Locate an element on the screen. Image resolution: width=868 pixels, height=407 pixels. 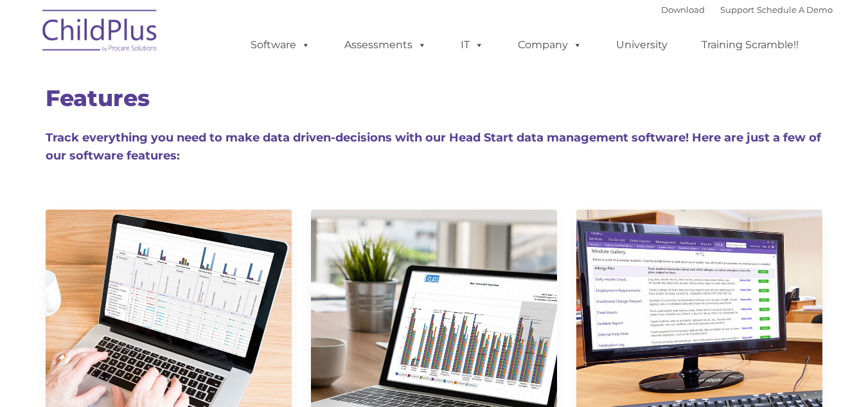
span: Track everything you need to make data driven-decisions with our Head Start data management softw... is located at coordinates (434, 146).